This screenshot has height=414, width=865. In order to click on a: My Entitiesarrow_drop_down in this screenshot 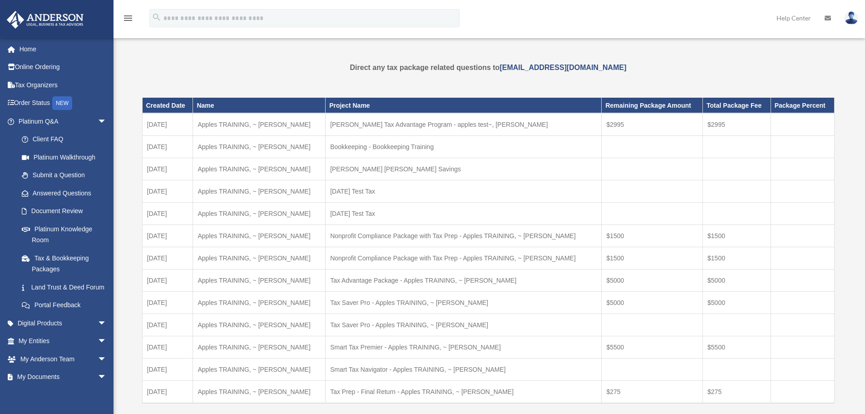, I will do `click(63, 341)`.